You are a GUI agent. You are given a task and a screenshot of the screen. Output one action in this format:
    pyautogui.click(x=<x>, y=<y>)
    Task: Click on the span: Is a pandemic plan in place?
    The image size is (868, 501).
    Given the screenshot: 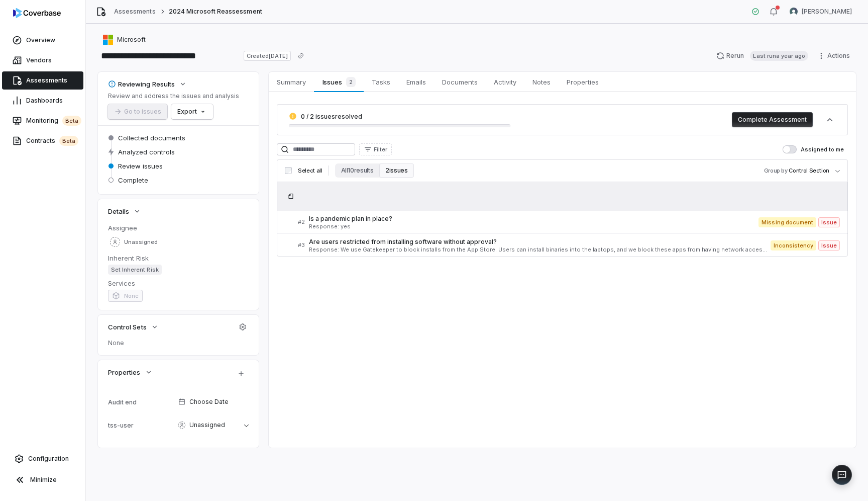 What is the action you would take?
    pyautogui.click(x=533, y=219)
    